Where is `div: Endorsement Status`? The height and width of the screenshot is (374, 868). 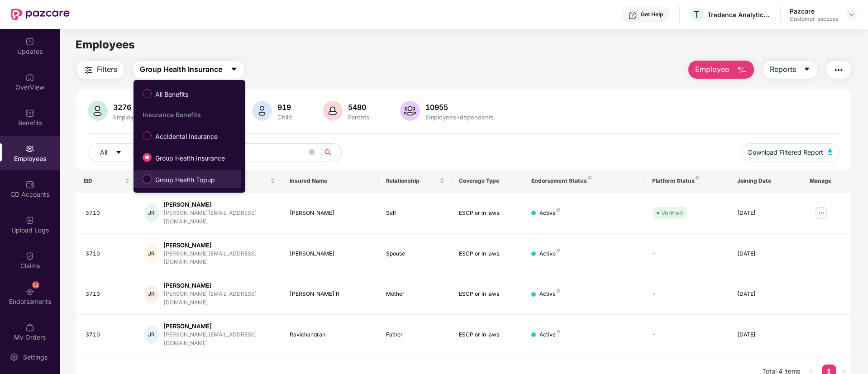
div: Endorsement Status is located at coordinates (584, 181).